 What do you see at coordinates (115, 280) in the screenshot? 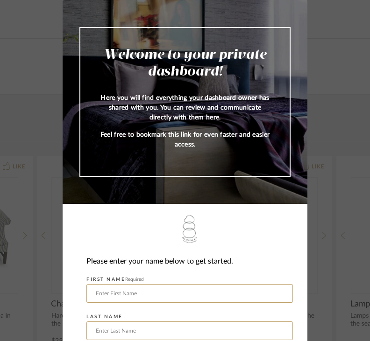
I see `label: FIRST NAME` at bounding box center [115, 280].